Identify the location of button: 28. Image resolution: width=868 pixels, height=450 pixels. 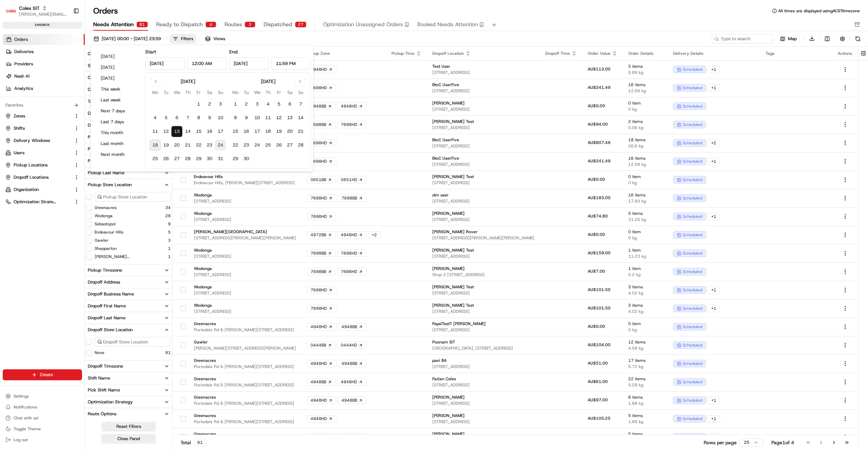
(301, 146).